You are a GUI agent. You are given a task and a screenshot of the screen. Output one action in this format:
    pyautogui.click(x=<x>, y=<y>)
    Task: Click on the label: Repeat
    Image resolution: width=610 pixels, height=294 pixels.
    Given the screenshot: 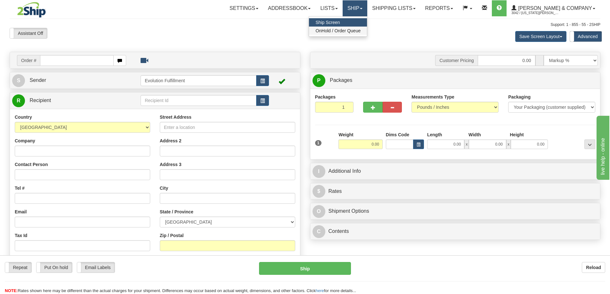 What is the action you would take?
    pyautogui.click(x=18, y=268)
    